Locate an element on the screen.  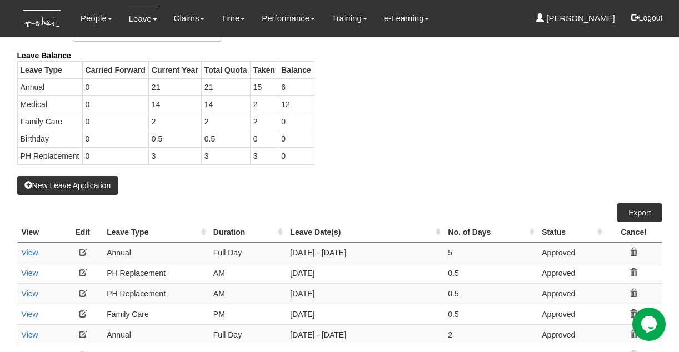
th: Cancel is located at coordinates (633, 232).